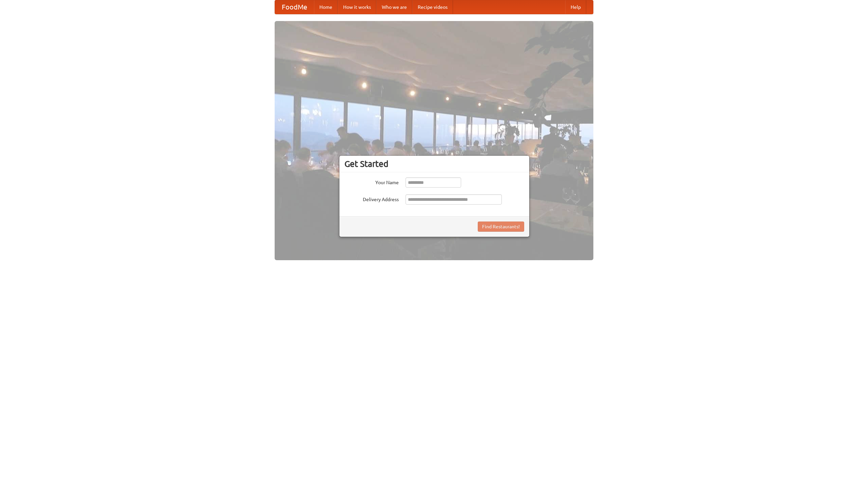 The width and height of the screenshot is (868, 480). Describe the element at coordinates (575, 7) in the screenshot. I see `a: Help` at that location.